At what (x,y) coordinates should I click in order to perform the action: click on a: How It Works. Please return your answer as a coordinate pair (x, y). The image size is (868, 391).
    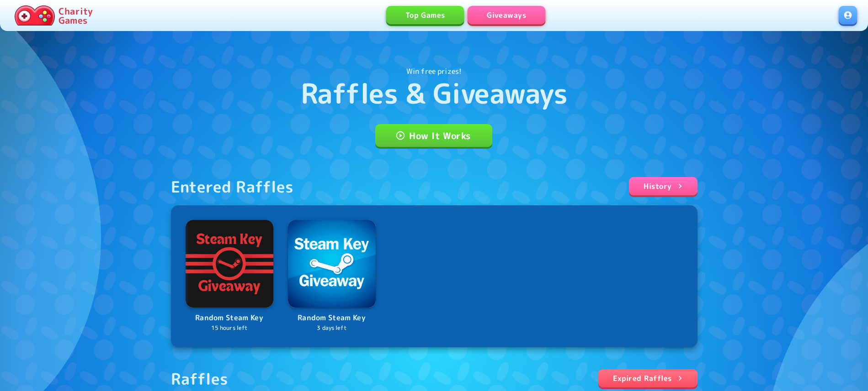
    Looking at the image, I should click on (434, 135).